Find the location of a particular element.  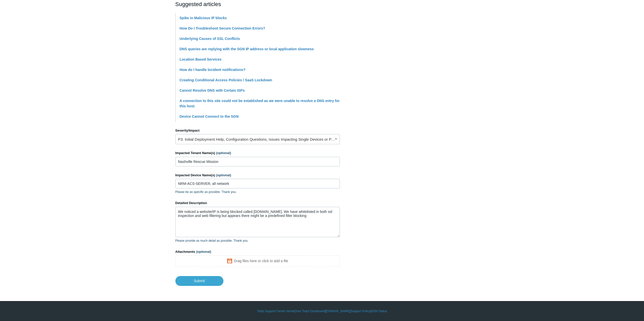

a: SGN Status is located at coordinates (378, 312).